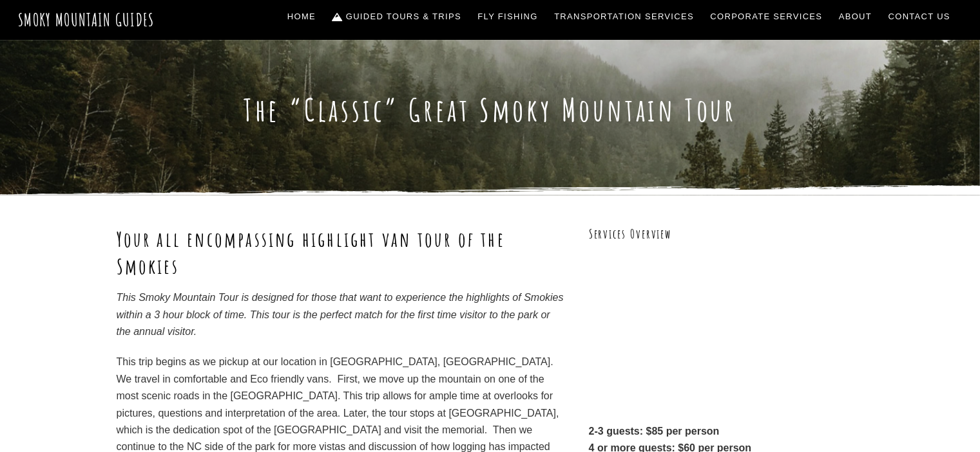  Describe the element at coordinates (654, 431) in the screenshot. I see `strong: 2-3 guests: $85 per person` at that location.